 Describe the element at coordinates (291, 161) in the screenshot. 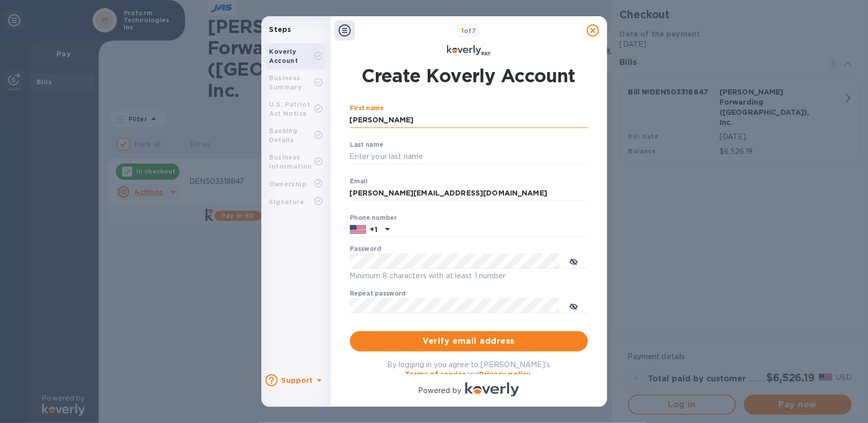

I see `b: Business Information` at that location.